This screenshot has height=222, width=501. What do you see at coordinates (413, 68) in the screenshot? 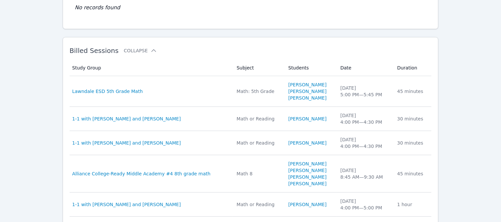
I see `th: Duration` at bounding box center [413, 68].